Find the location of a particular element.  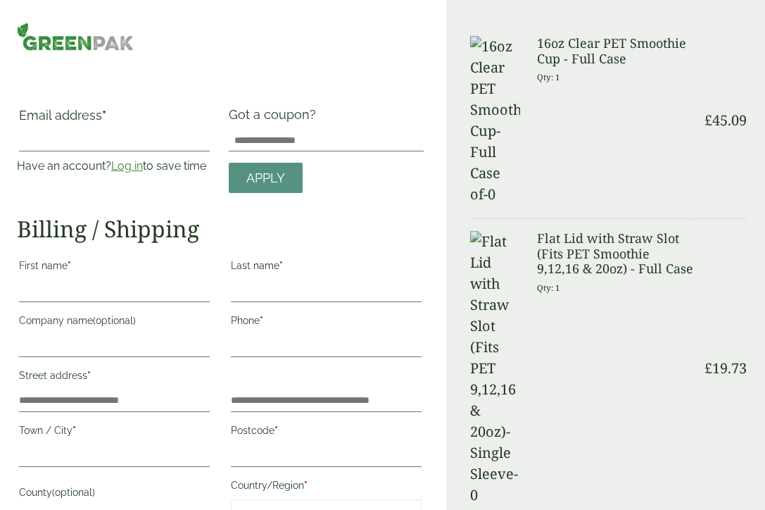

label: County is located at coordinates (114, 494).